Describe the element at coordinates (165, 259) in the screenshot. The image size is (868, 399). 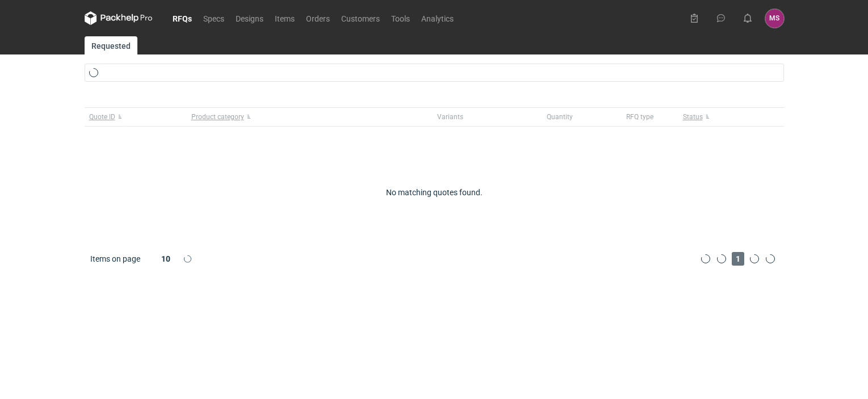
I see `div: 10` at that location.